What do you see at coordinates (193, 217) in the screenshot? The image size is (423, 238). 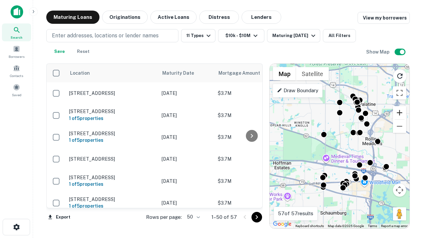 I see `div: 50` at bounding box center [193, 217].